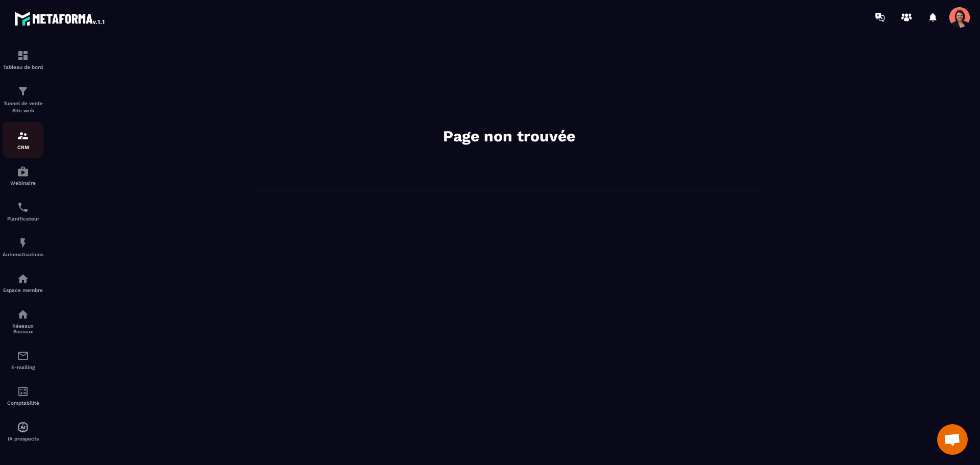 This screenshot has height=465, width=980. Describe the element at coordinates (23, 391) in the screenshot. I see `img: accountant` at that location.